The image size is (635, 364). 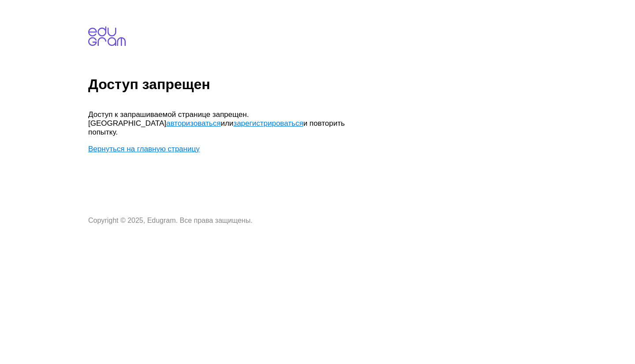 I want to click on h1: Доступ запрещен, so click(x=360, y=84).